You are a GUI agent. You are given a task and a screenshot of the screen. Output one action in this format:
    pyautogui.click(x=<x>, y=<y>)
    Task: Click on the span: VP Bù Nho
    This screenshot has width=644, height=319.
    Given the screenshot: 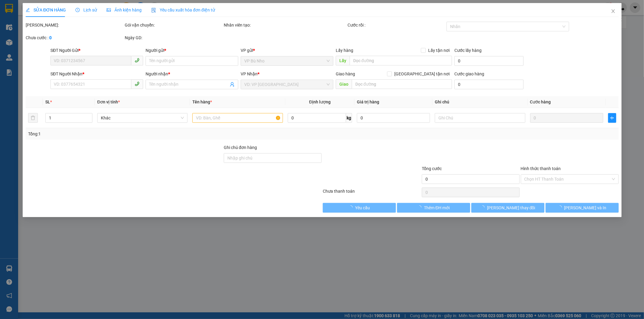 What is the action you would take?
    pyautogui.click(x=287, y=61)
    